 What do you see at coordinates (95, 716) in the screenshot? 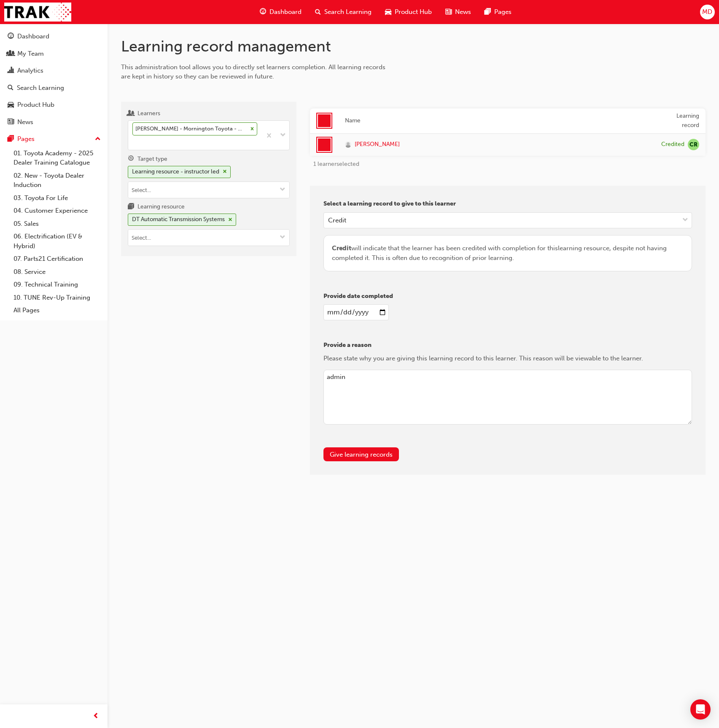
I see `span: prev-icon` at bounding box center [95, 716].